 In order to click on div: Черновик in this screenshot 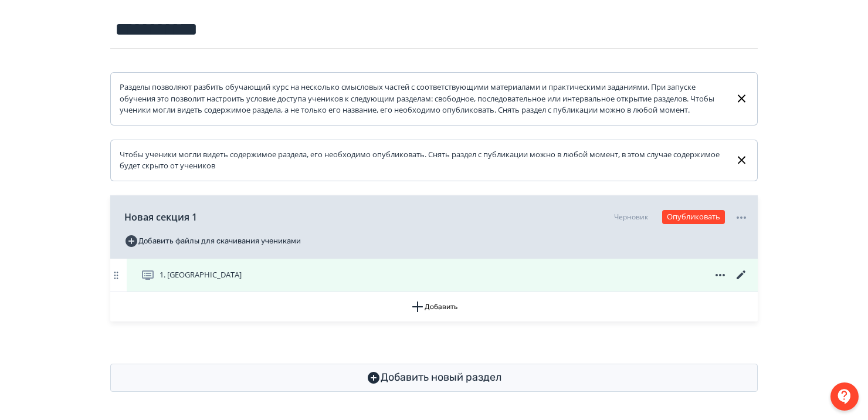, I will do `click(631, 217)`.